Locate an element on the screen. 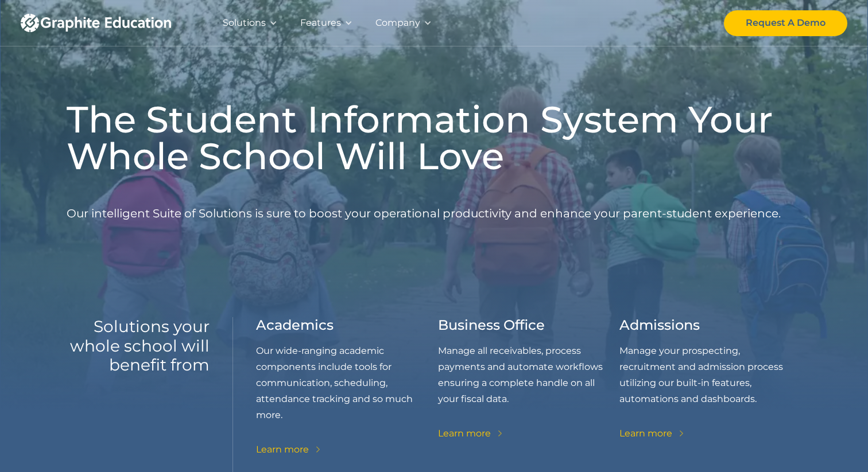 The height and width of the screenshot is (472, 868). h3: Admissions is located at coordinates (660, 325).